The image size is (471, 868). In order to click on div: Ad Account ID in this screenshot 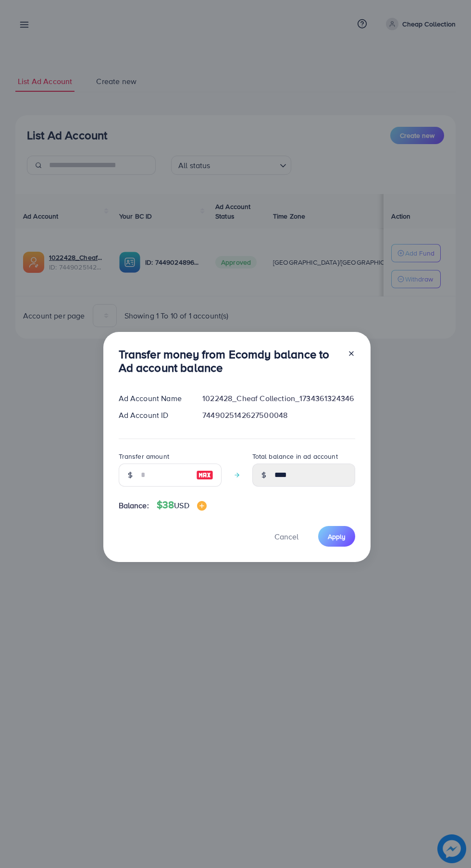, I will do `click(153, 415)`.